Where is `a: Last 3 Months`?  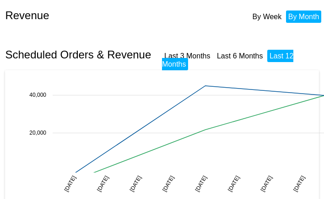 a: Last 3 Months is located at coordinates (187, 56).